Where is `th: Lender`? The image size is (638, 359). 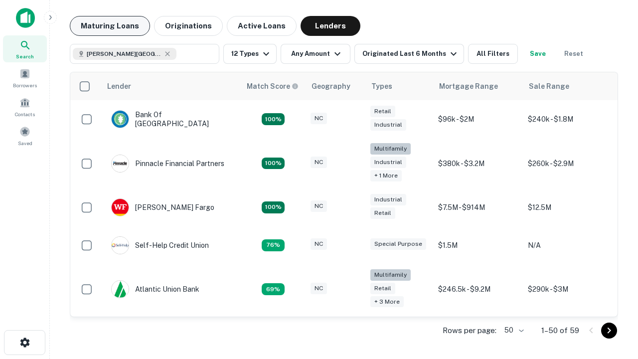
th: Lender is located at coordinates (171, 86).